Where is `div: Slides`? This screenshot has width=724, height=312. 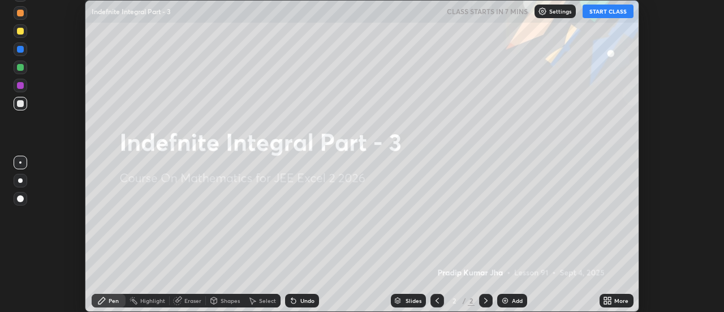
div: Slides is located at coordinates (414, 300).